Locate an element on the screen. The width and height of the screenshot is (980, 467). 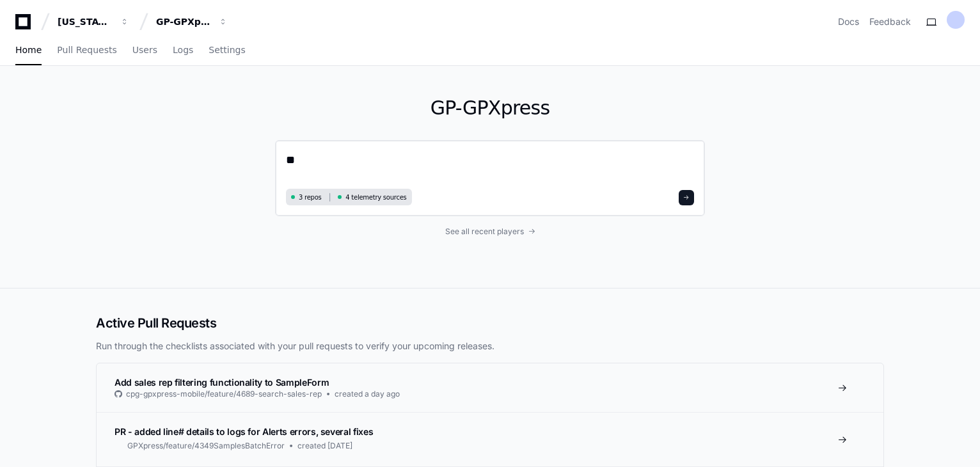
span: created a day ago is located at coordinates (367, 394).